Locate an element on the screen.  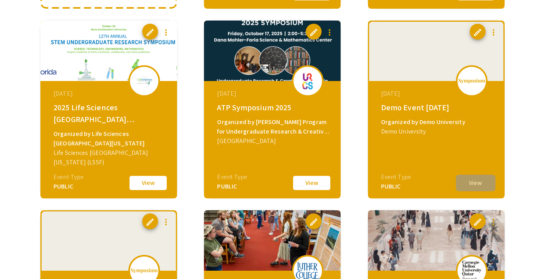
img: atp2025_eventLogo_56bb79_.png is located at coordinates (307, 81).